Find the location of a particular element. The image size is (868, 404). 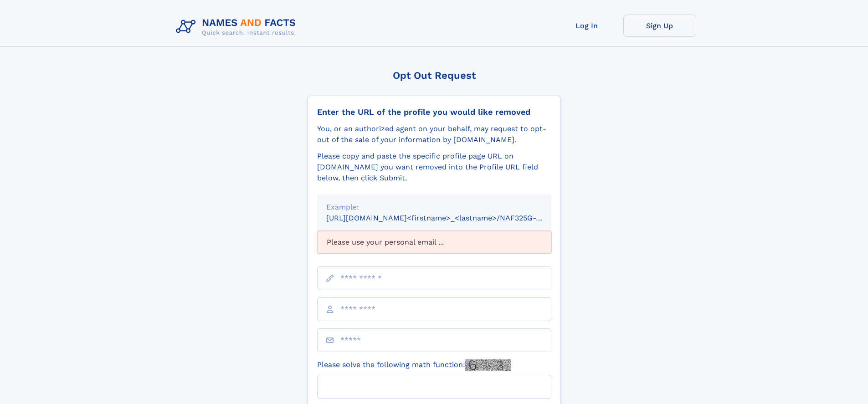

a: Sign Up is located at coordinates (660, 26).